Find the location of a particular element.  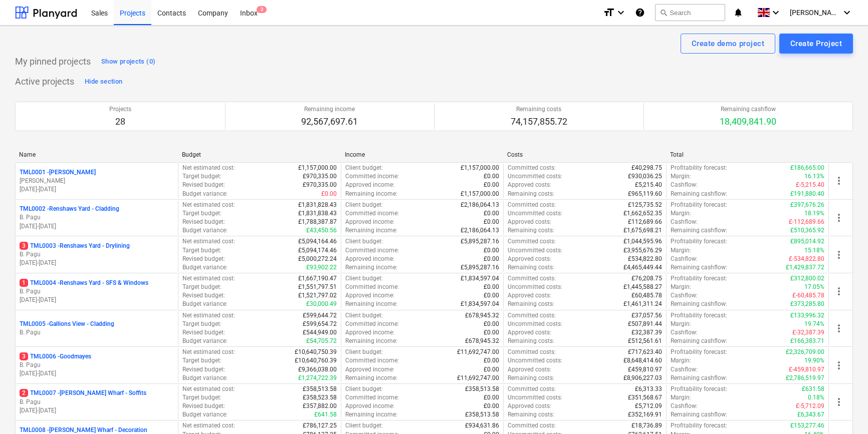

i: Knowledge base is located at coordinates (640, 12).